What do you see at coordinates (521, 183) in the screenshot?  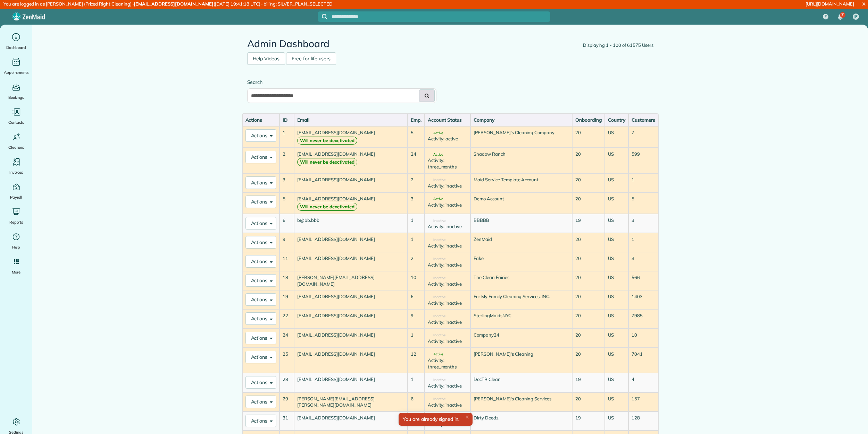 I see `td: Maid Service Template Account` at bounding box center [521, 183].